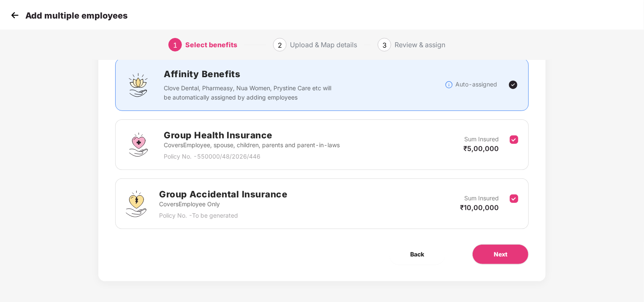  Describe the element at coordinates (449, 85) in the screenshot. I see `img: svg+xml;base64,PHN2ZyBpZD0iSW5mb18tXzMyeDMyIiBkYXRhLW5hbWU9IkluZm8gLSAzMngzMiIgeG1sbnM9Imh0dHA6Ly...` at that location.